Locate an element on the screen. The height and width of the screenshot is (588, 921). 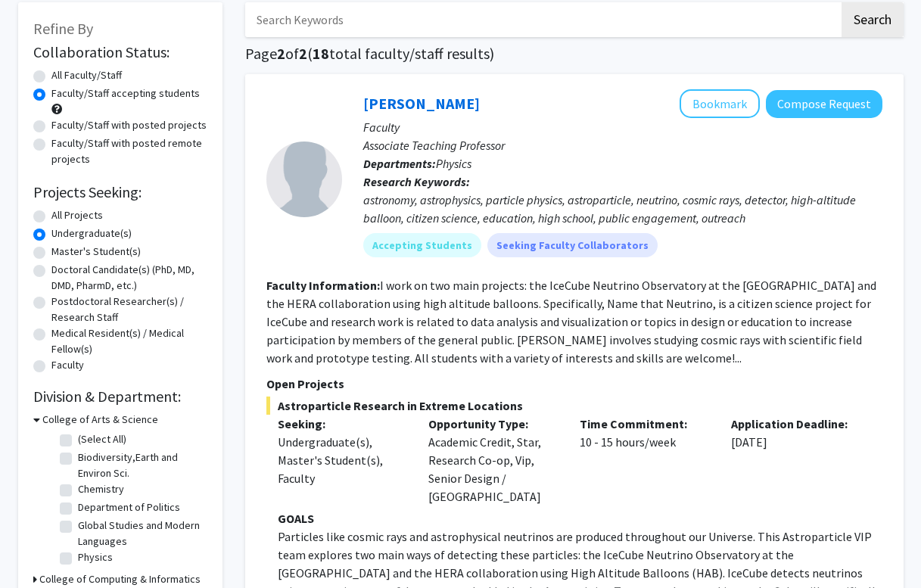
label: (Select All) is located at coordinates (102, 439).